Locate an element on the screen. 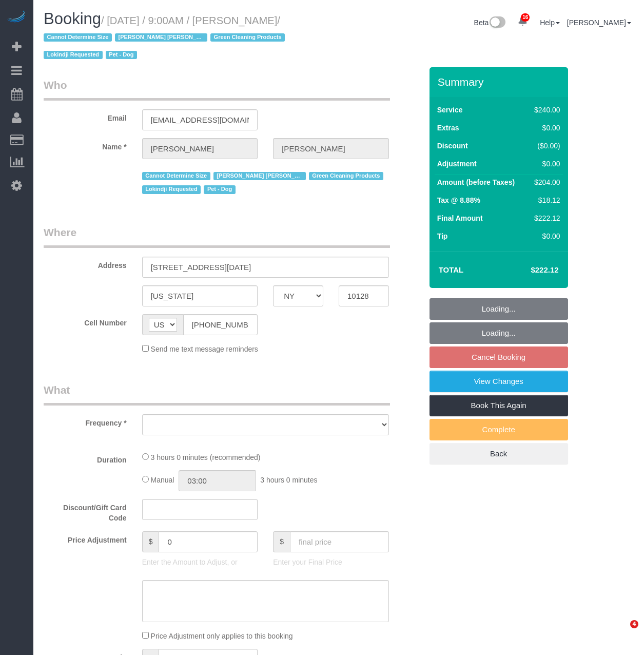  div: $222.12 is located at coordinates (545, 218).